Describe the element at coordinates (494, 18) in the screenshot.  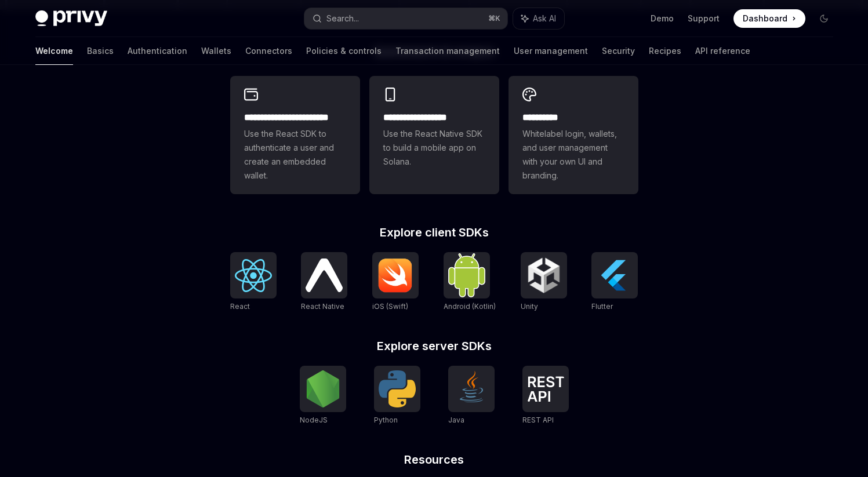
I see `span: ⌘ K` at that location.